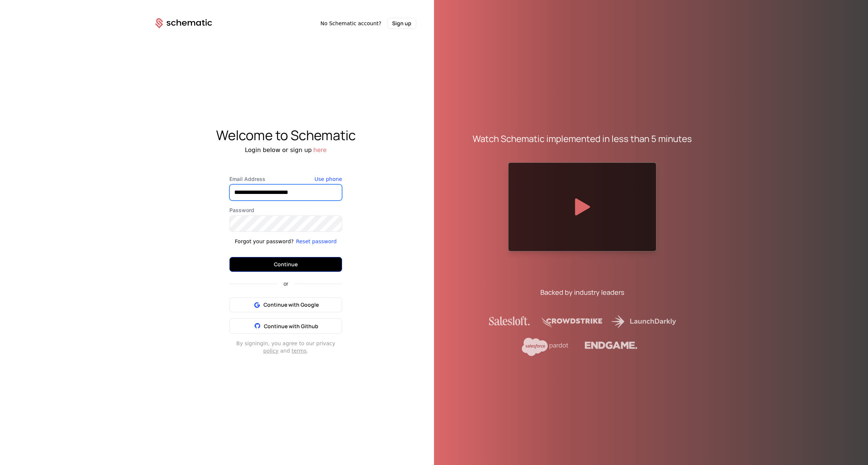 This screenshot has height=465, width=868. Describe the element at coordinates (328, 179) in the screenshot. I see `button: Use phone` at that location.